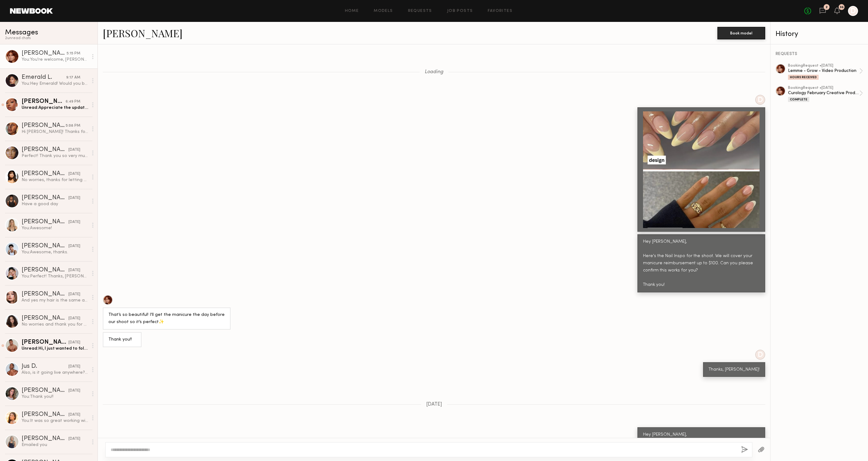  Describe the element at coordinates (73, 101) in the screenshot. I see `div: 6:49 PM` at that location.